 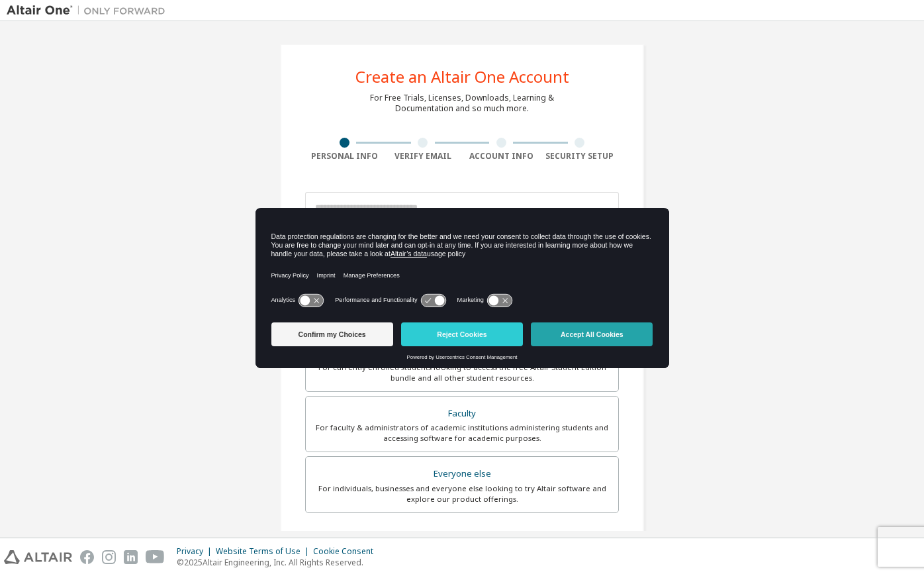 I want to click on div: Security Setup, so click(x=579, y=156).